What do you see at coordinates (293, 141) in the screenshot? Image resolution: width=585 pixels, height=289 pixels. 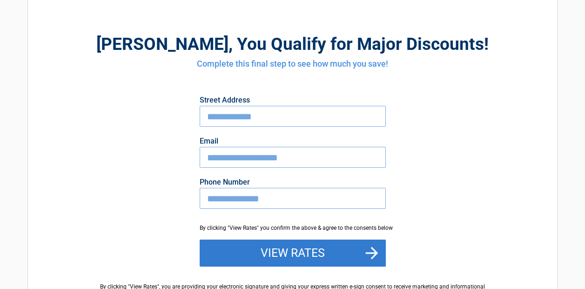 I see `label: Email` at bounding box center [293, 141].